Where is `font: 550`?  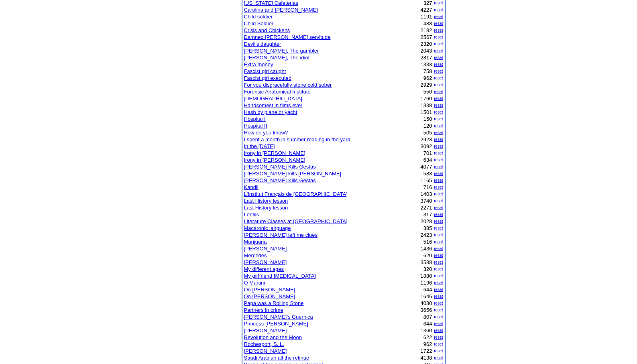
font: 550 is located at coordinates (428, 92).